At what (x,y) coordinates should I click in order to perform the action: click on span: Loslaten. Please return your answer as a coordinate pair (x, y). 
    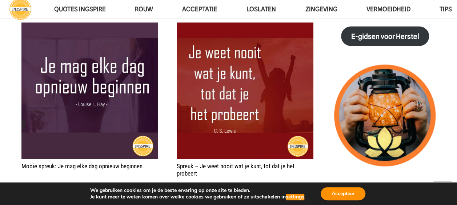
    Looking at the image, I should click on (261, 9).